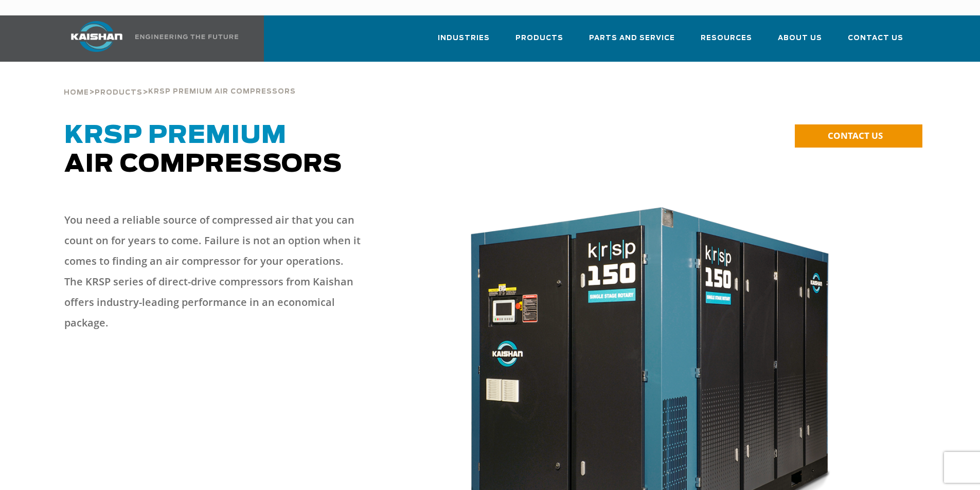 The height and width of the screenshot is (490, 980). What do you see at coordinates (222, 92) in the screenshot?
I see `span: krsp premium air compressors` at bounding box center [222, 92].